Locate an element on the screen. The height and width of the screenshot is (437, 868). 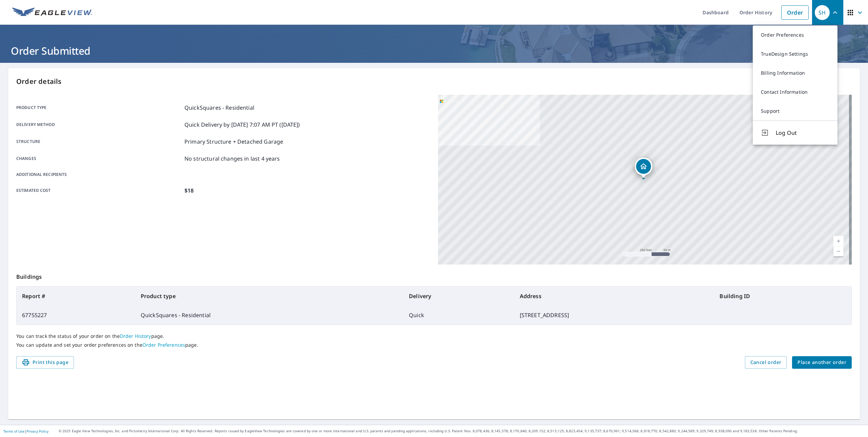
p: © 2025 Eagle View Technologies, Inc. and Pictometry International Corp. All Rights Reserved. Repo... is located at coordinates (462, 431).